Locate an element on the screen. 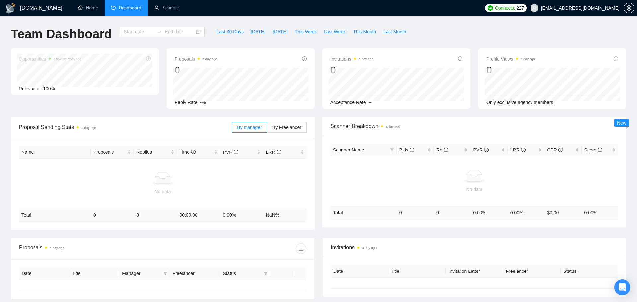 This screenshot has width=637, height=302. th: Name is located at coordinates (54, 152).